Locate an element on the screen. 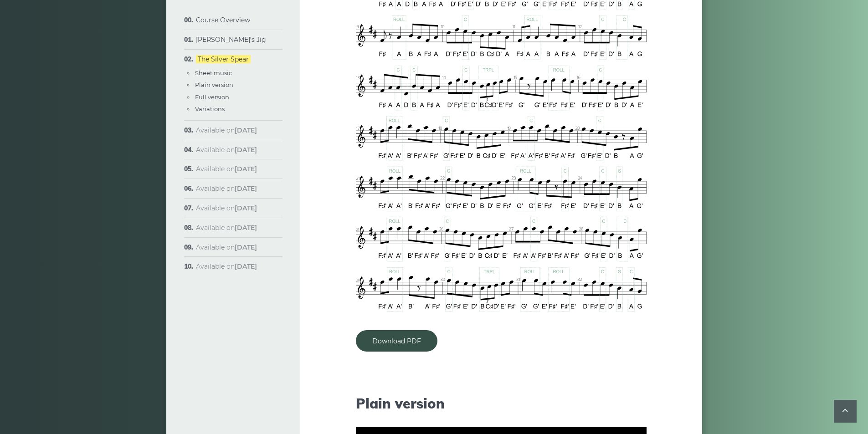 This screenshot has width=868, height=434. h2: Plain version is located at coordinates (501, 404).